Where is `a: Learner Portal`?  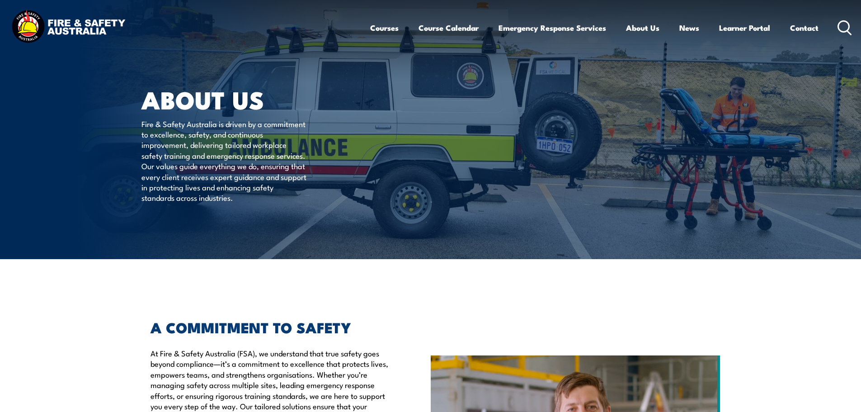
a: Learner Portal is located at coordinates (745, 28).